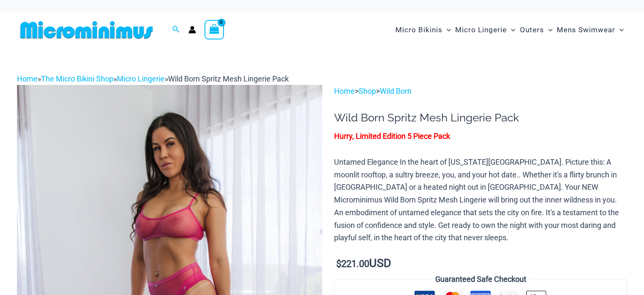 The width and height of the screenshot is (644, 295). Describe the element at coordinates (509, 29) in the screenshot. I see `nav: Site Navigation` at that location.